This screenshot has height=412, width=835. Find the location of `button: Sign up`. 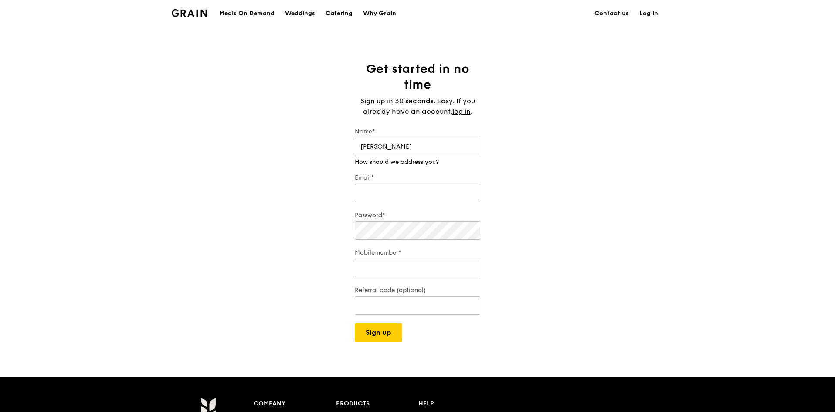

button: Sign up is located at coordinates (378, 333).